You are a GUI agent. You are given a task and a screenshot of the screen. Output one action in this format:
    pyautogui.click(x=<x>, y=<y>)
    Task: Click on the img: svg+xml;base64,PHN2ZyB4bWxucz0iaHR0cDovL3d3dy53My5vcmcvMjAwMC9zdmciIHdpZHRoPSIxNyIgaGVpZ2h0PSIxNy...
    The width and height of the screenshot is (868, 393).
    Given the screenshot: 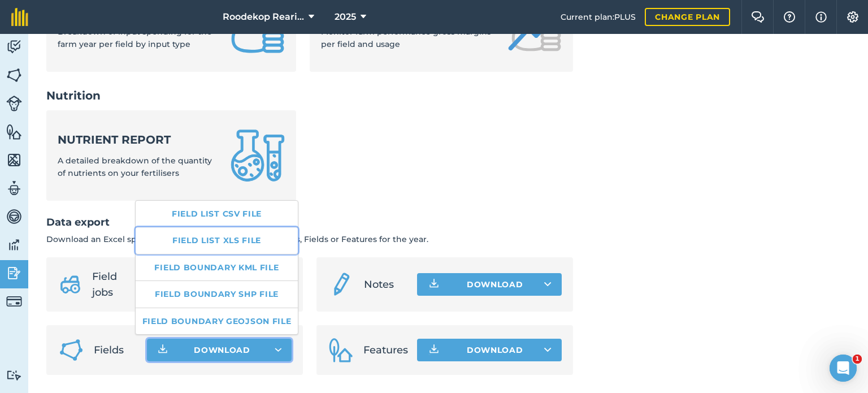 What is the action you would take?
    pyautogui.click(x=822, y=17)
    